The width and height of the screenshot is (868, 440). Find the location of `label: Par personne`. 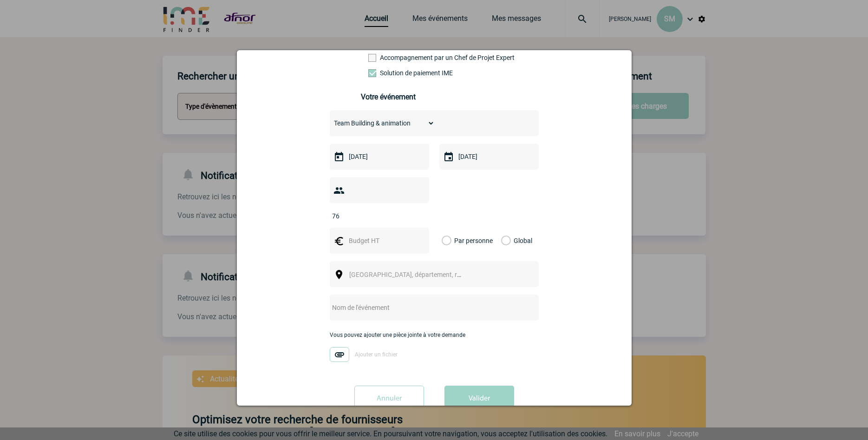

label: Par personne is located at coordinates (446, 240).